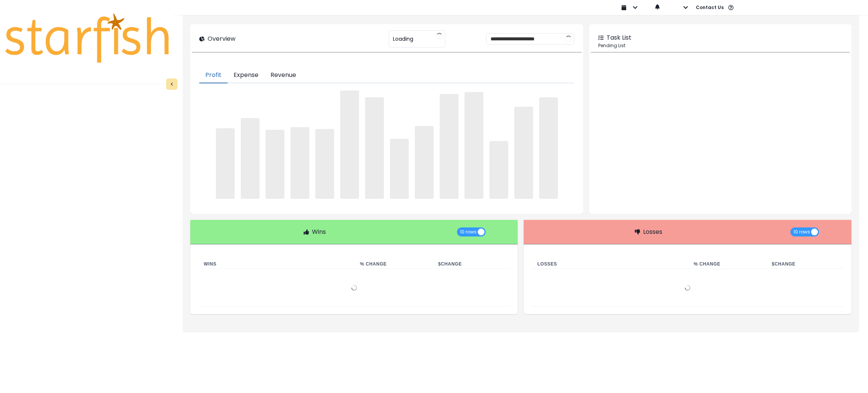  What do you see at coordinates (283, 76) in the screenshot?
I see `button: Revenue` at bounding box center [283, 76].